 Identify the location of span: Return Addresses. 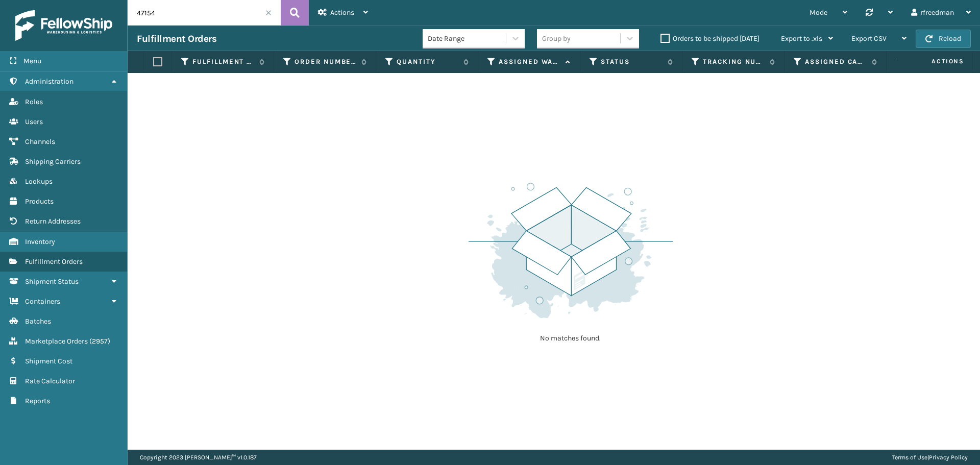
(53, 221).